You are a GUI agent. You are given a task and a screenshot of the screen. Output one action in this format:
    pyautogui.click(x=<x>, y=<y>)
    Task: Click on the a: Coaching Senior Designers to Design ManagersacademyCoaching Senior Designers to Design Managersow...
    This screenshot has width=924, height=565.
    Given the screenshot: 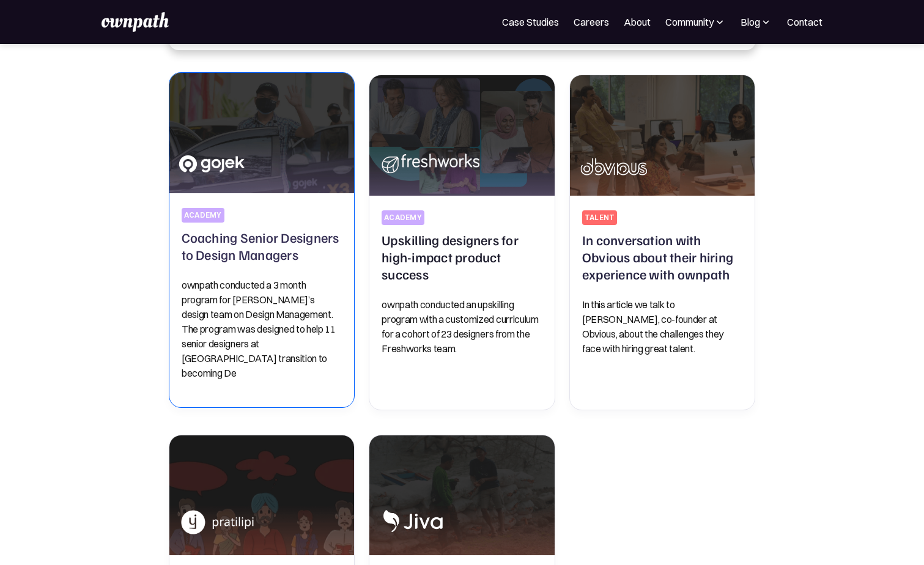 What is the action you would take?
    pyautogui.click(x=262, y=240)
    